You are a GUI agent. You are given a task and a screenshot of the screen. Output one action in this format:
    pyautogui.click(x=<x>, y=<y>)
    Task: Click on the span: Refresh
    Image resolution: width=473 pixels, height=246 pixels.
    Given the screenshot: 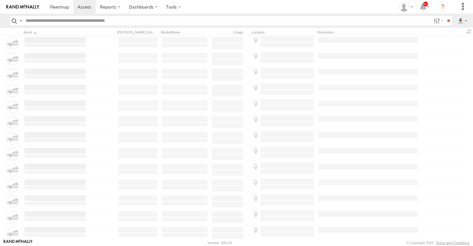 What is the action you would take?
    pyautogui.click(x=469, y=31)
    